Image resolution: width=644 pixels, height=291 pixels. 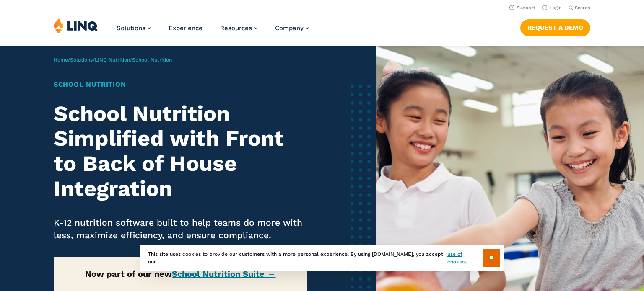 What do you see at coordinates (555, 27) in the screenshot?
I see `a: Request a Demo` at bounding box center [555, 27].